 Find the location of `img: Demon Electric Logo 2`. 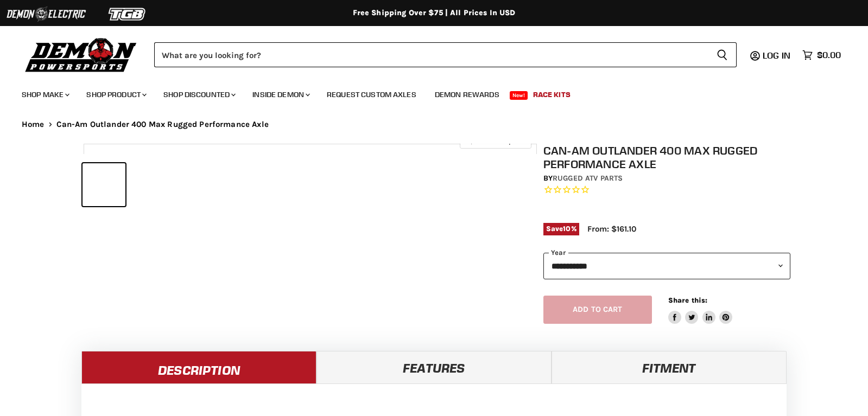

img: Demon Electric Logo 2 is located at coordinates (46, 14).